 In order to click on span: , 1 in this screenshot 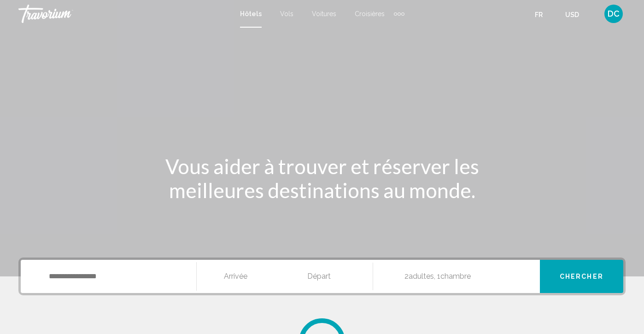, I will do `click(453, 276)`.